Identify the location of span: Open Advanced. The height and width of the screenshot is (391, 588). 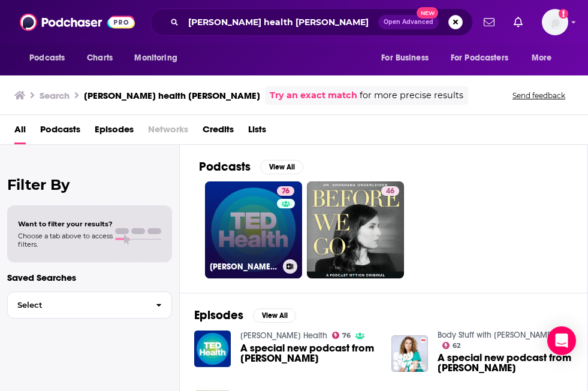
(408, 22).